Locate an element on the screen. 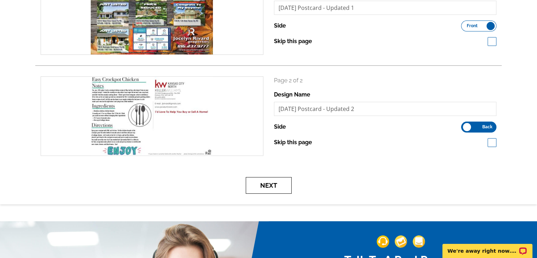 Image resolution: width=537 pixels, height=258 pixels. span: Front is located at coordinates (472, 26).